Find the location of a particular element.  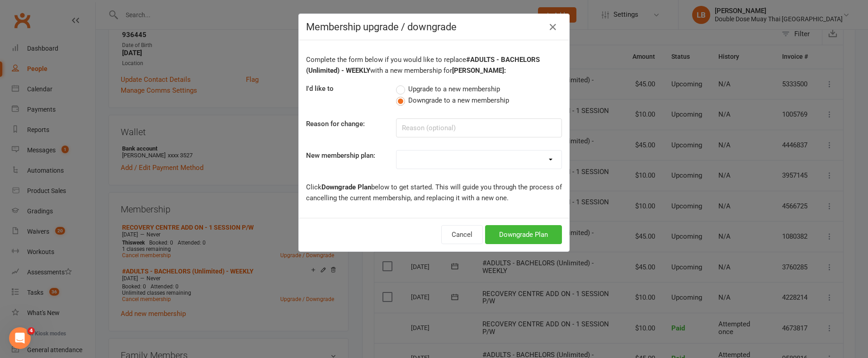

p: Click below to get started. This will guide you through the process of cancelling the current mem... is located at coordinates (434, 193).